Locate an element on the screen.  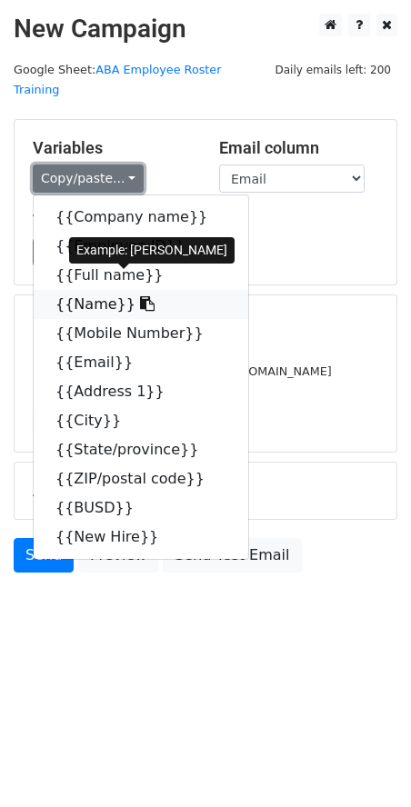
a: Send is located at coordinates (44, 555).